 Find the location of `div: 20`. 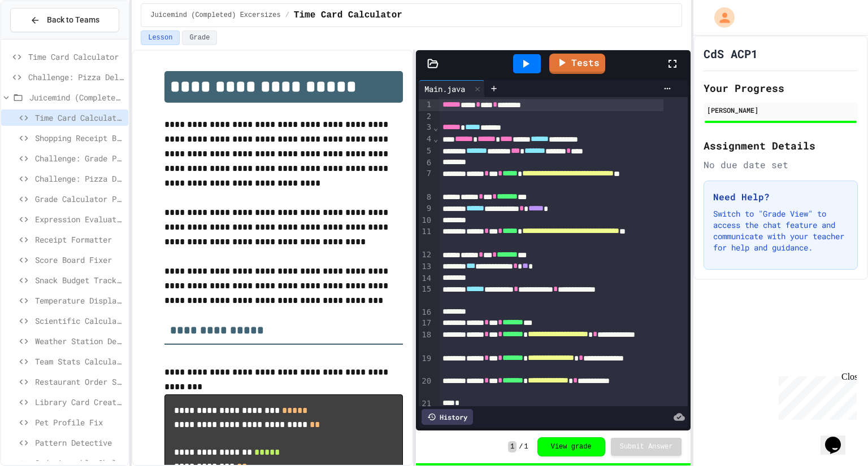

div: 20 is located at coordinates (426, 387).